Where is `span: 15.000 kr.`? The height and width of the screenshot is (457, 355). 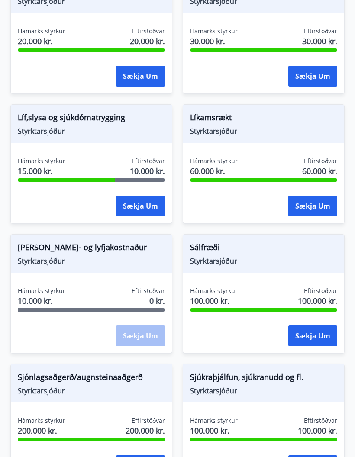 span: 15.000 kr. is located at coordinates (42, 172).